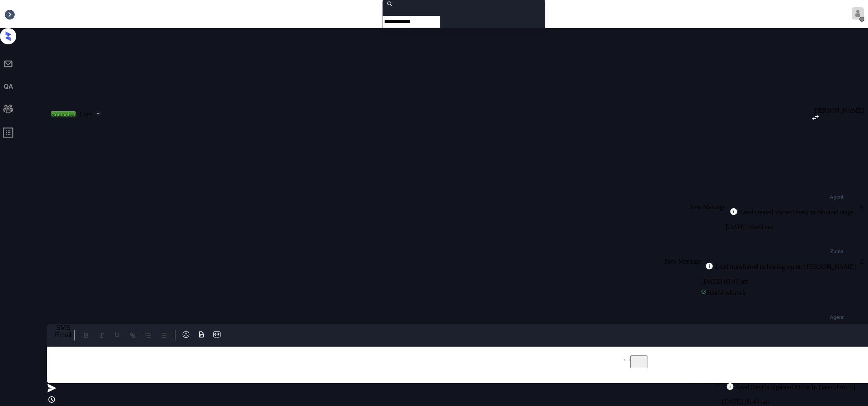  Describe the element at coordinates (86, 114) in the screenshot. I see `div: Lost` at that location.